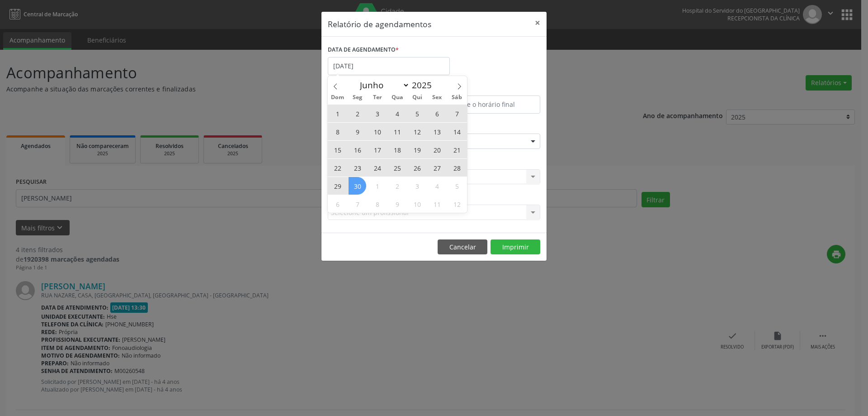 This screenshot has width=868, height=416. Describe the element at coordinates (397, 185) in the screenshot. I see `span: Julho 2, 2025` at that location.